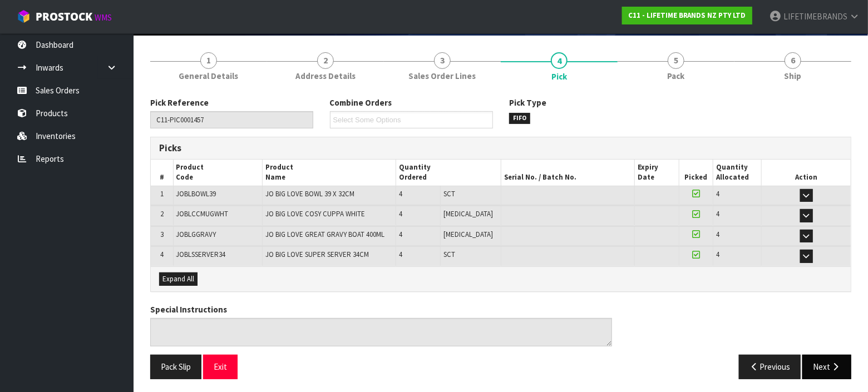  I want to click on span: JOBLCCMUGWHT, so click(202, 213).